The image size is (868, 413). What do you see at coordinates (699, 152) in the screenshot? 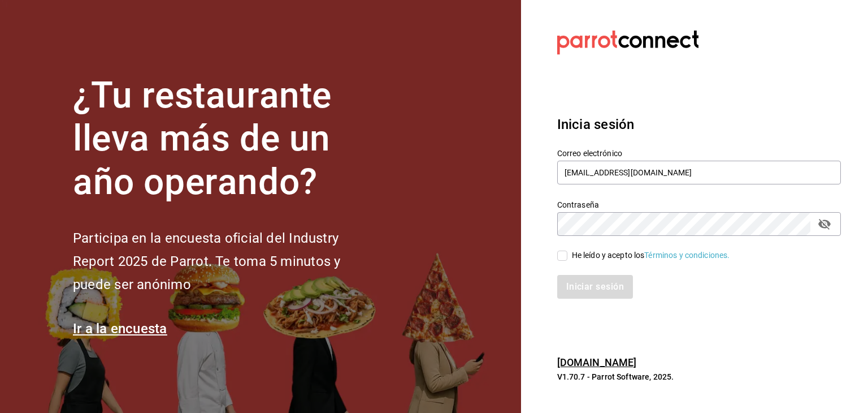
I see `label: Correo electrónico` at bounding box center [699, 152].